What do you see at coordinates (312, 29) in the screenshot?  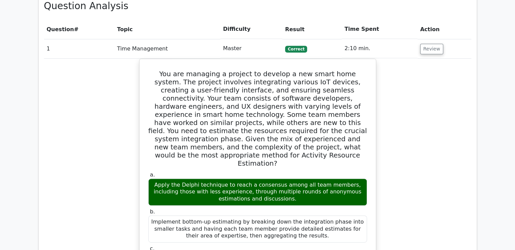 I see `th: Result` at bounding box center [312, 29].